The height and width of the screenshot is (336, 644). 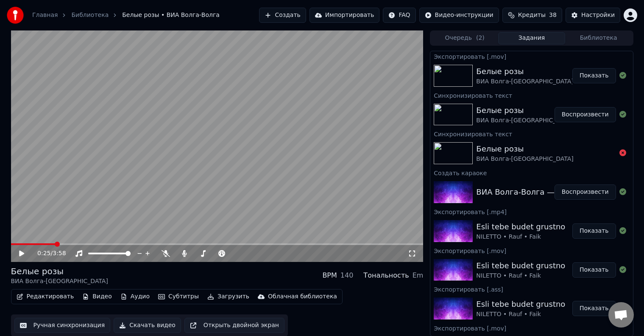 What do you see at coordinates (531, 289) in the screenshot?
I see `div: Экспортировать [.ass]` at bounding box center [531, 289].